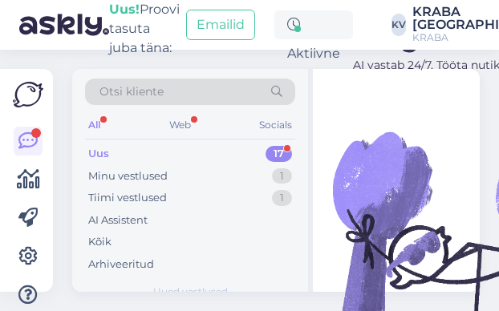 This screenshot has width=499, height=311. I want to click on div: Kõik, so click(99, 242).